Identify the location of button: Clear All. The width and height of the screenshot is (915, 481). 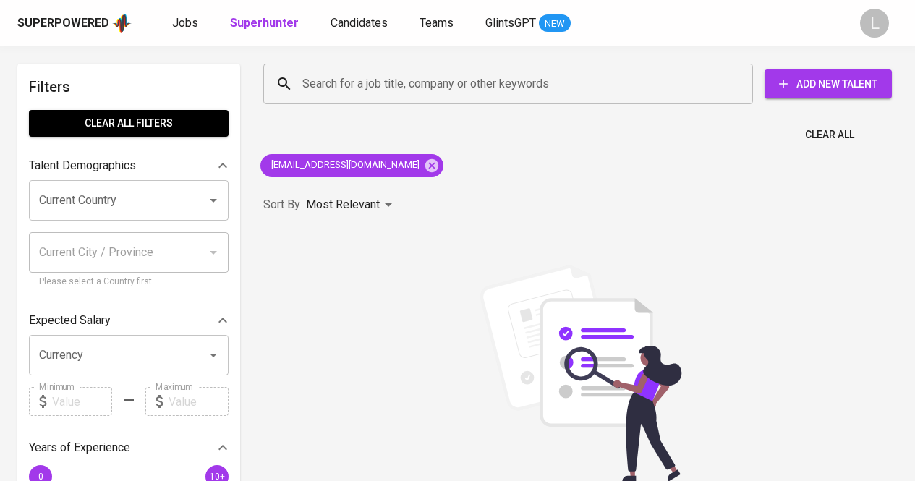
(829, 135).